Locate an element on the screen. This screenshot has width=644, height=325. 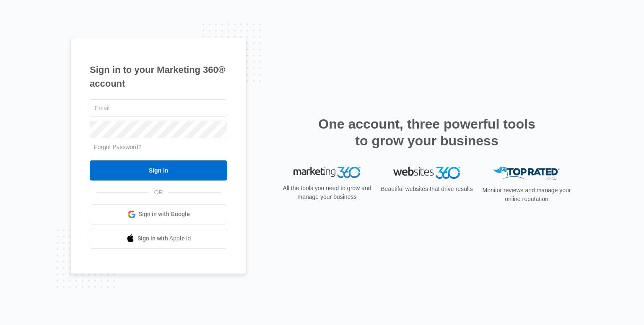
a: Sign in with Google is located at coordinates (159, 214).